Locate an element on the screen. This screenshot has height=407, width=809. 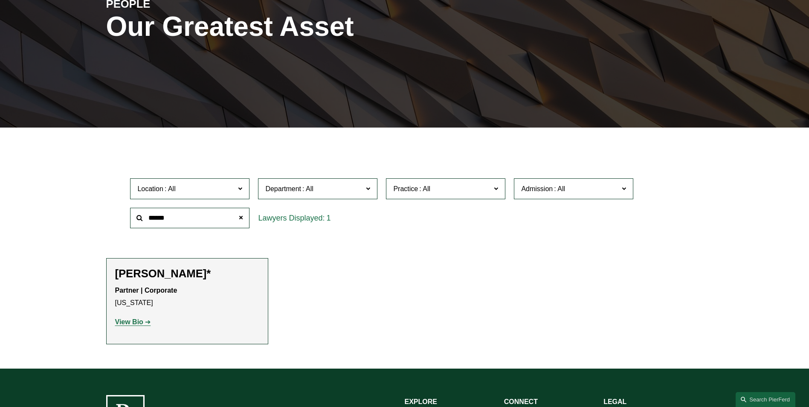
strong: LEGAL is located at coordinates (615, 401).